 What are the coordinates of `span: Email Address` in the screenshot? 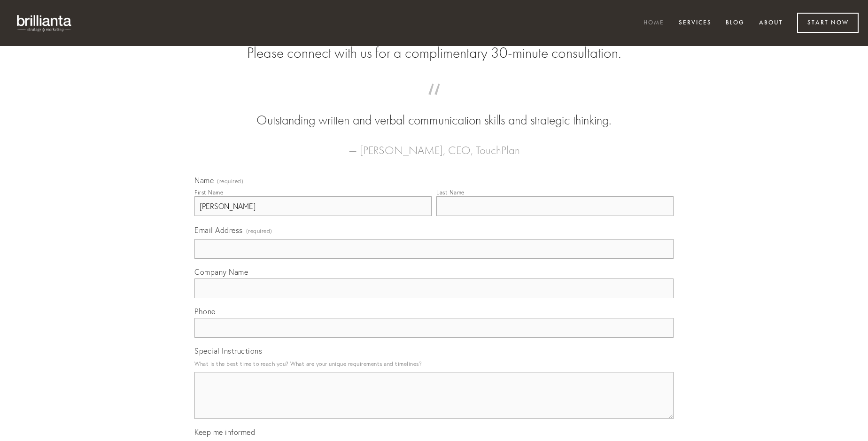 It's located at (218, 230).